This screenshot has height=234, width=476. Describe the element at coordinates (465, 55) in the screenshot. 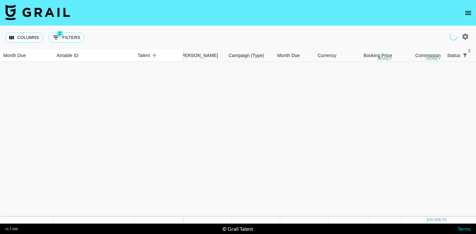

I see `div: 2 active filters` at that location.